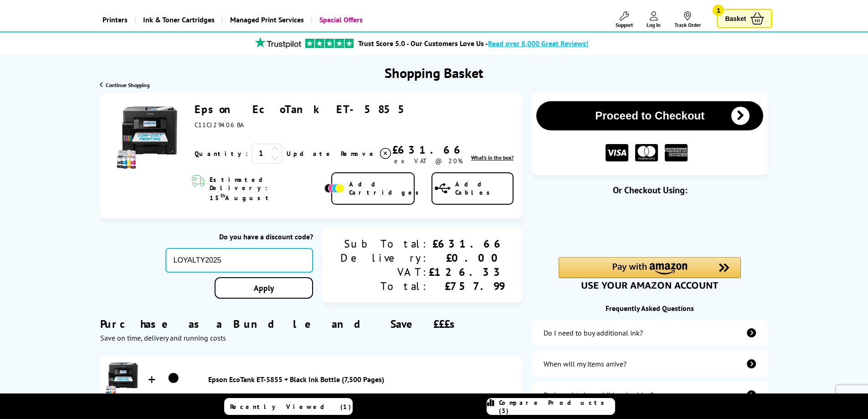  I want to click on img: American Express, so click(676, 153).